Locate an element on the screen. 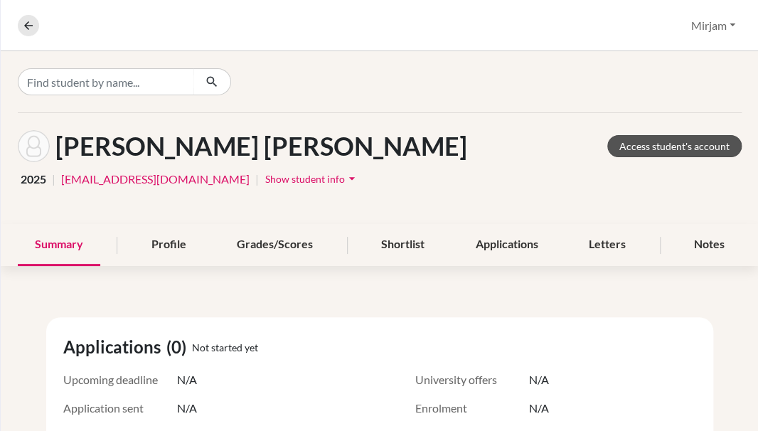 This screenshot has height=431, width=758. span: Show student info is located at coordinates (305, 179).